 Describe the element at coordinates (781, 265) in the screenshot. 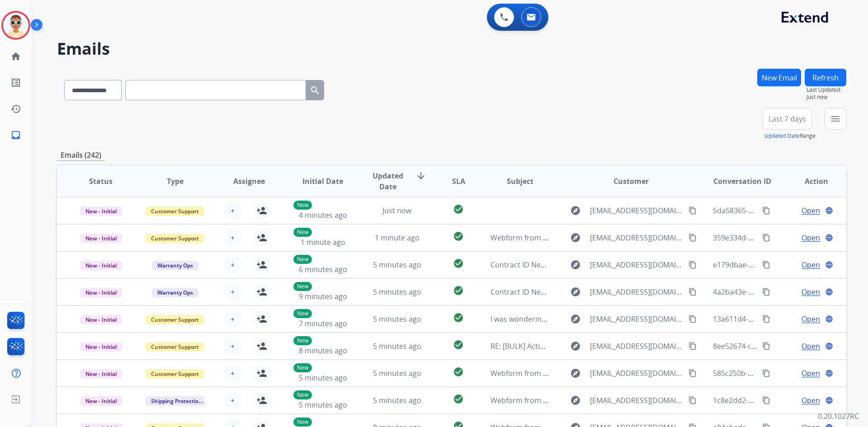

I see `span: e179dbae-9370-48ea-af12-7e49e3e64fc6` at that location.